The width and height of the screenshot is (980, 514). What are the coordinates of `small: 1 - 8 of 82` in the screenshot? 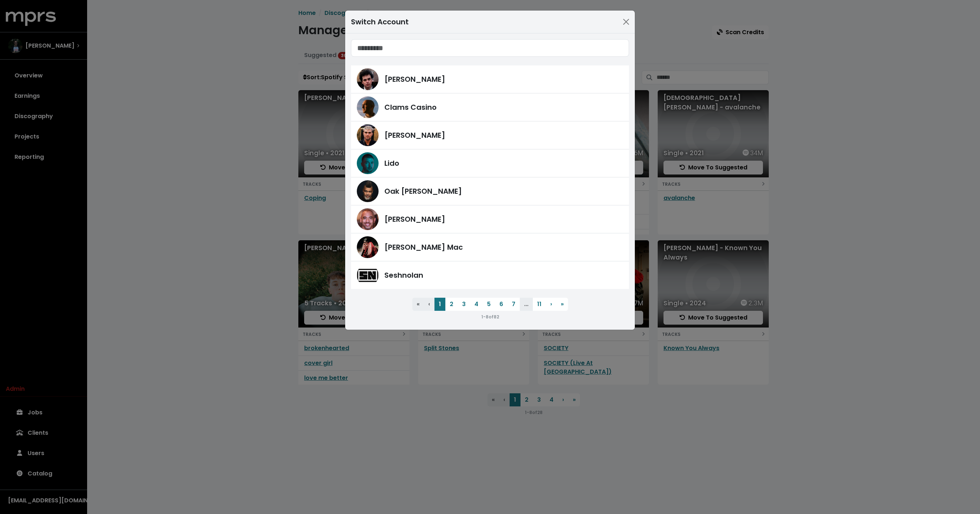 It's located at (490, 316).